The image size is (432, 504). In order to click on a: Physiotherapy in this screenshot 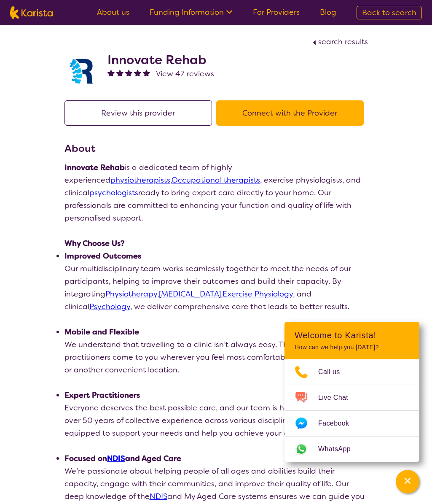, I will do `click(131, 294)`.